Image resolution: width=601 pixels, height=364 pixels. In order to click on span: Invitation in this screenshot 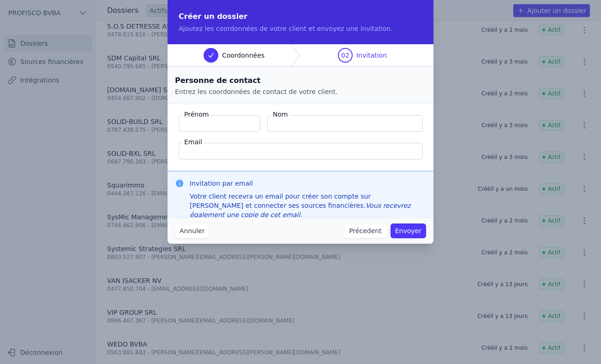, I will do `click(372, 55)`.